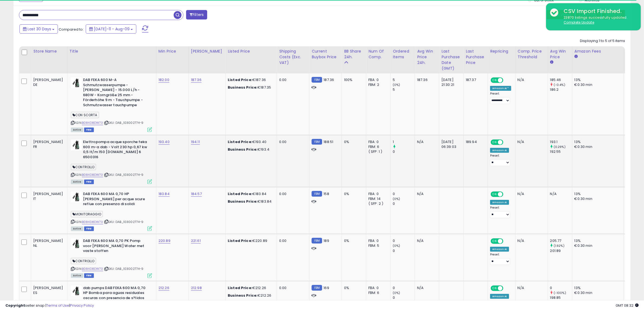 The height and width of the screenshot is (311, 644). What do you see at coordinates (196, 80) in the screenshot?
I see `a: 187.36` at bounding box center [196, 80].